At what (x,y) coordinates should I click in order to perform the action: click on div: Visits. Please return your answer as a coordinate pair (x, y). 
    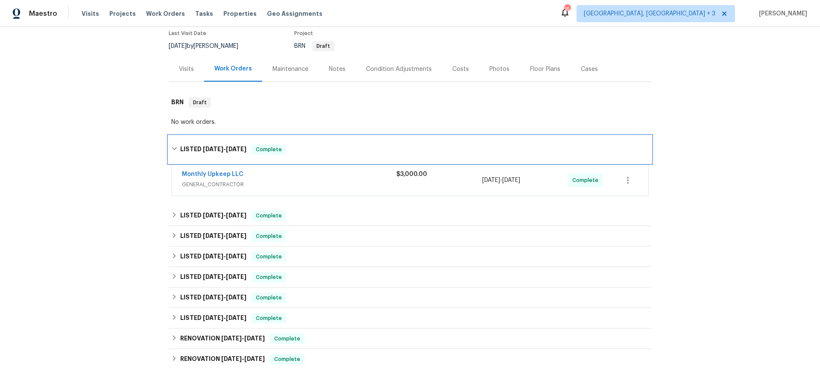
    Looking at the image, I should click on (186, 69).